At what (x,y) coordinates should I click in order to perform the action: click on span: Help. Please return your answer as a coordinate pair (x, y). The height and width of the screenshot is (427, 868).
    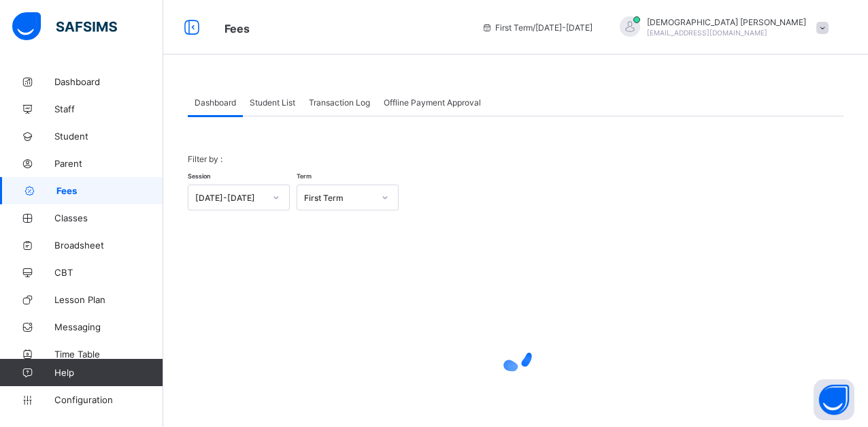
    Looking at the image, I should click on (108, 373).